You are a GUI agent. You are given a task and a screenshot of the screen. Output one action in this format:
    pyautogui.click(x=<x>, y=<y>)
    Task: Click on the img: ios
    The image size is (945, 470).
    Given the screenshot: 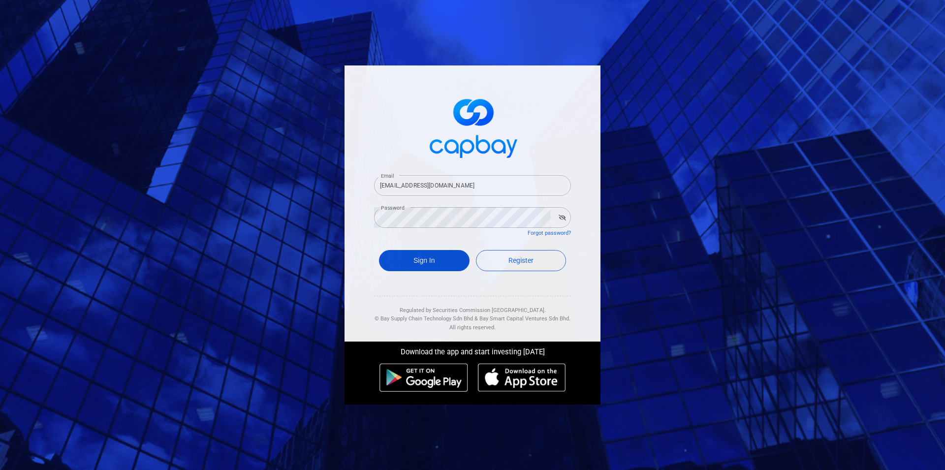 What is the action you would take?
    pyautogui.click(x=522, y=377)
    